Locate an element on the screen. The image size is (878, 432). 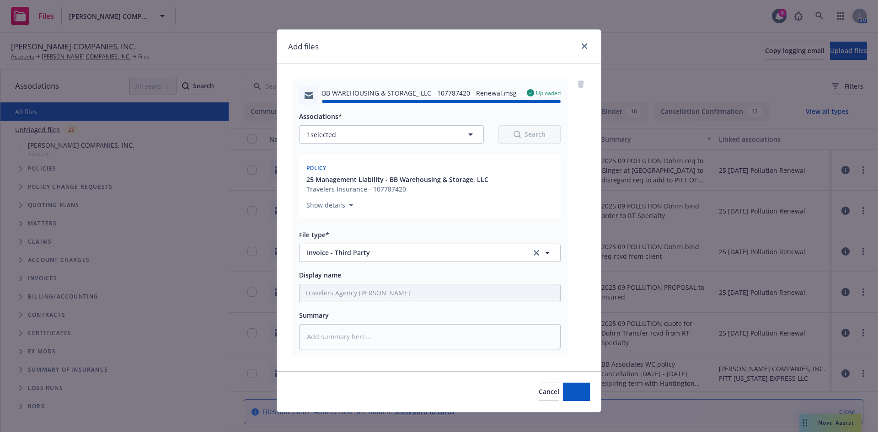
span: File type* is located at coordinates (314, 235).